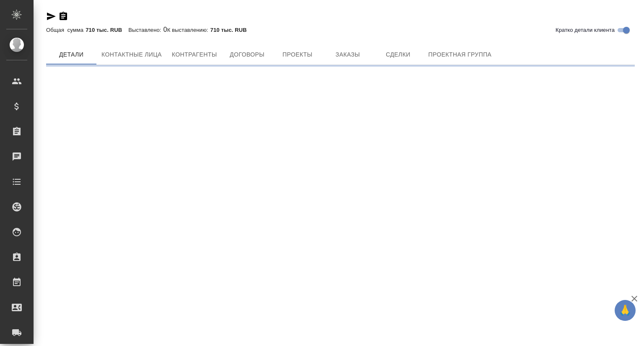 The image size is (644, 346). I want to click on p: Выставлено:, so click(146, 30).